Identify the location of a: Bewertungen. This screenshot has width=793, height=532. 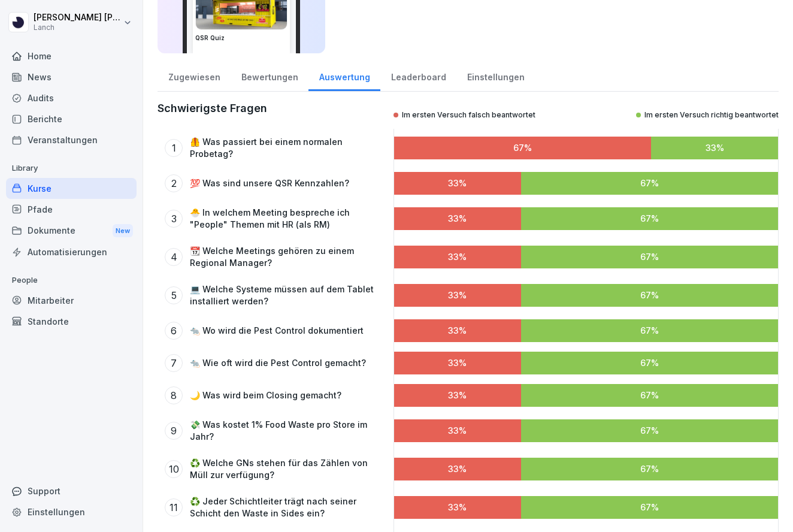
(269, 76).